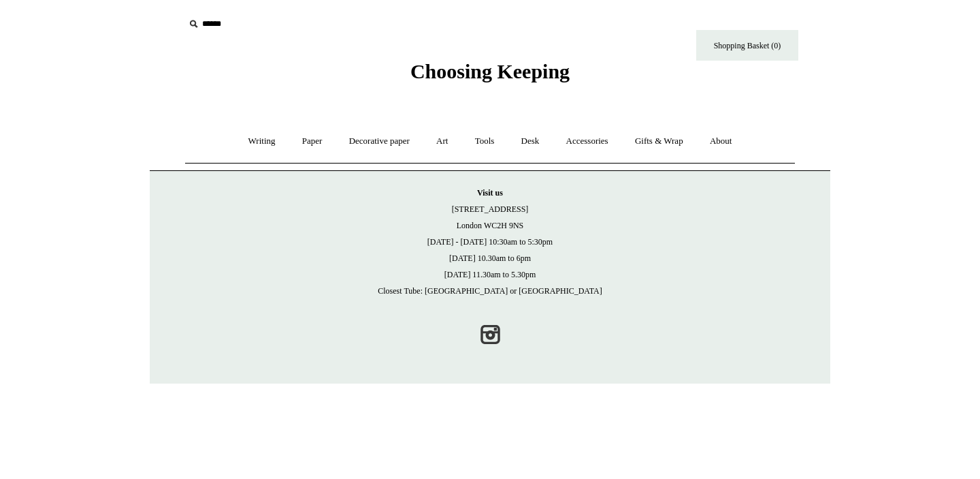 Image resolution: width=980 pixels, height=479 pixels. I want to click on strong: Visit us, so click(490, 193).